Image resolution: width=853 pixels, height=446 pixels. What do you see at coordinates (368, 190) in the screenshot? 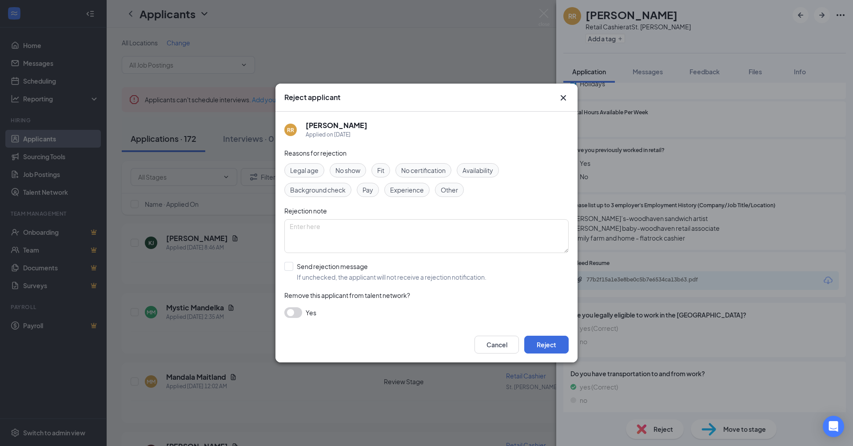
I see `span: Pay` at bounding box center [368, 190].